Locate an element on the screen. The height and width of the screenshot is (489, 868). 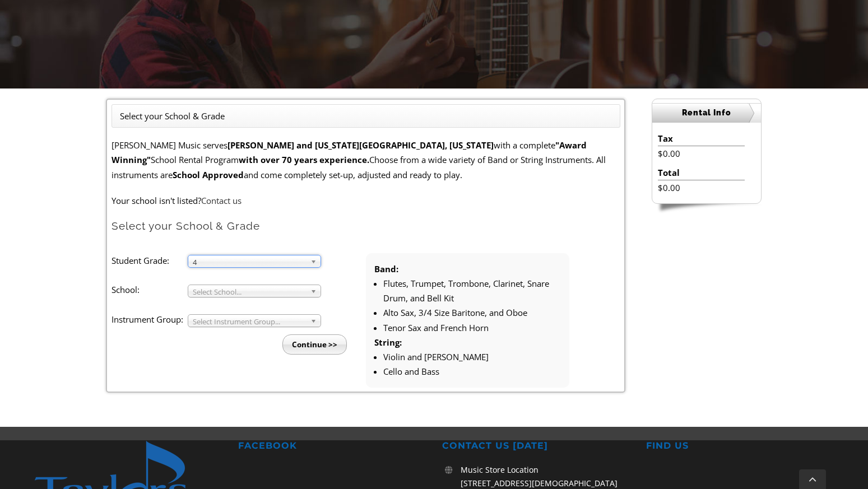
li: Total is located at coordinates (701, 173).